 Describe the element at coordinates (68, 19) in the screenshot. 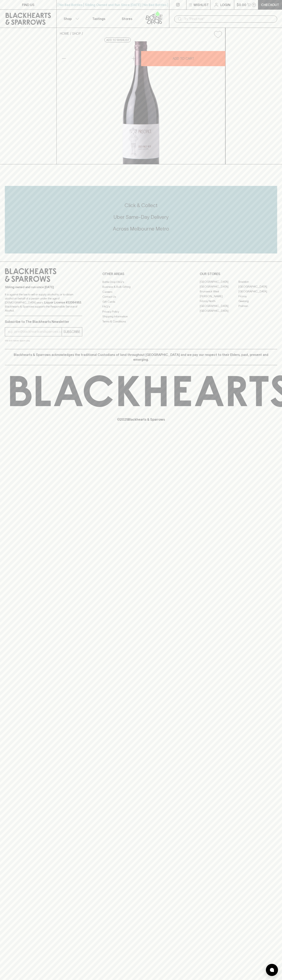

I see `p: Shop` at that location.